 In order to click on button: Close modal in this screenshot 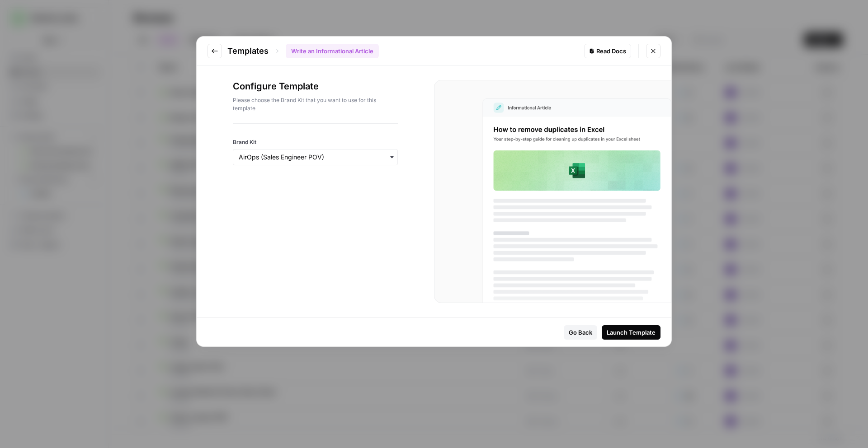, I will do `click(654, 51)`.